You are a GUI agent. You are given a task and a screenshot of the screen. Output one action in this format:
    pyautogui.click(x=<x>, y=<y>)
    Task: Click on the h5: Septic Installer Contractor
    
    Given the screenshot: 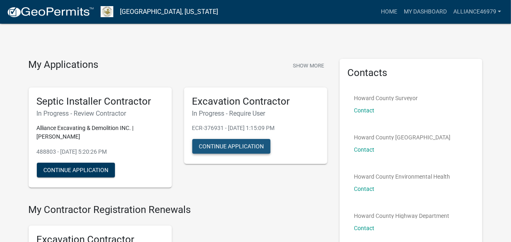 What is the action you would take?
    pyautogui.click(x=100, y=101)
    